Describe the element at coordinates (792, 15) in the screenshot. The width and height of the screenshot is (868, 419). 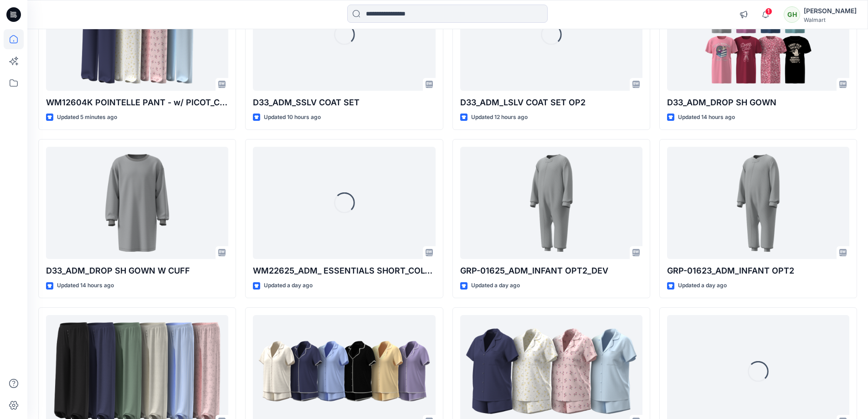
I see `div: GH` at that location.